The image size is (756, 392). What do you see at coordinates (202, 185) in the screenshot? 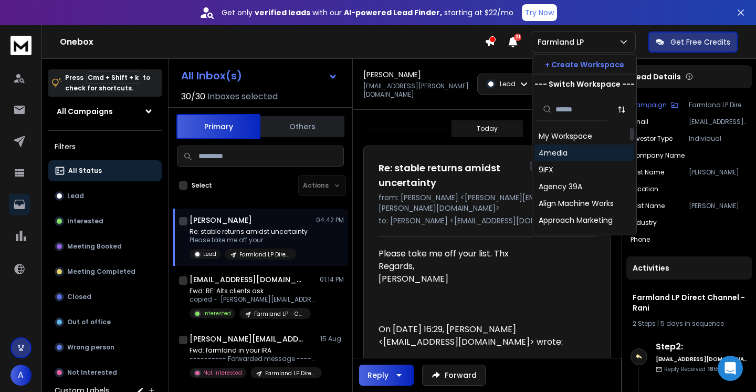
I see `label: Select` at bounding box center [202, 185].